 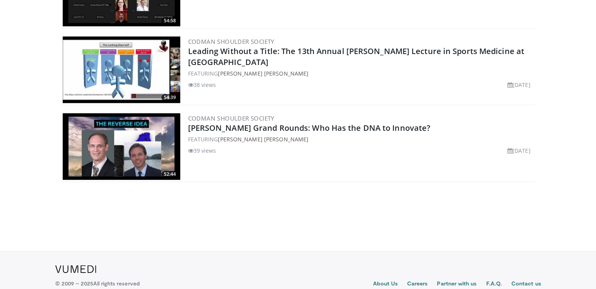 I want to click on a: Contact us, so click(x=526, y=284).